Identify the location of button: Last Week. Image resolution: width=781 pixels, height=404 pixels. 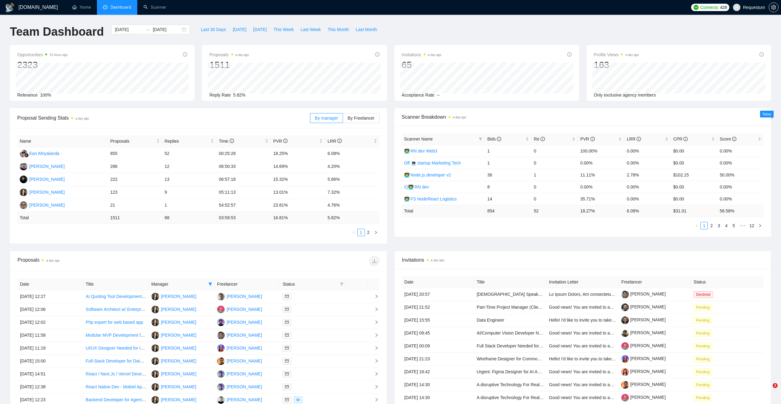
(311, 30).